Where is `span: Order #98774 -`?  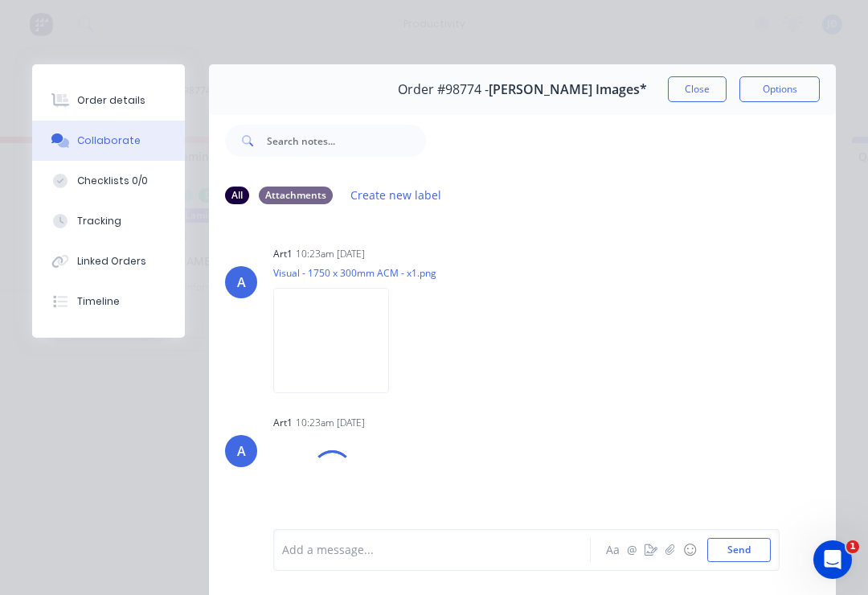
span: Order #98774 - is located at coordinates (443, 89).